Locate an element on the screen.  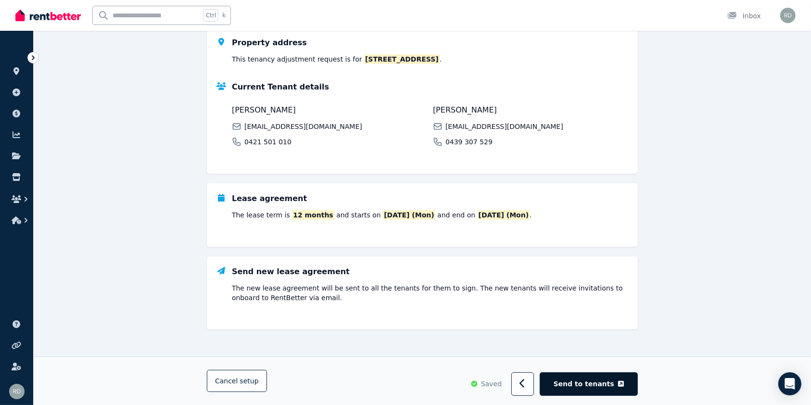
h5: Property address is located at coordinates (269, 43).